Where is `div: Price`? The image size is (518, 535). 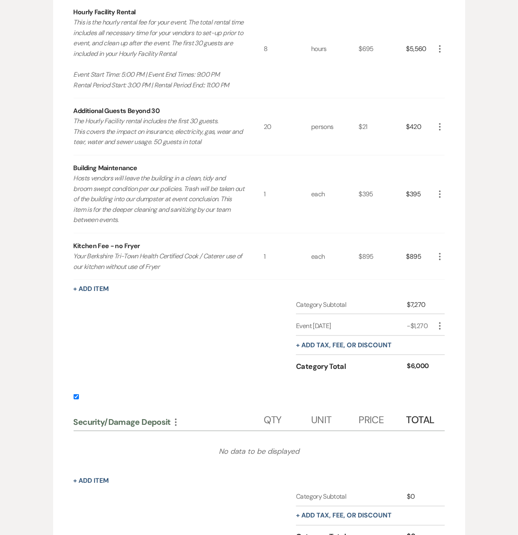
div: Price is located at coordinates (382, 419).